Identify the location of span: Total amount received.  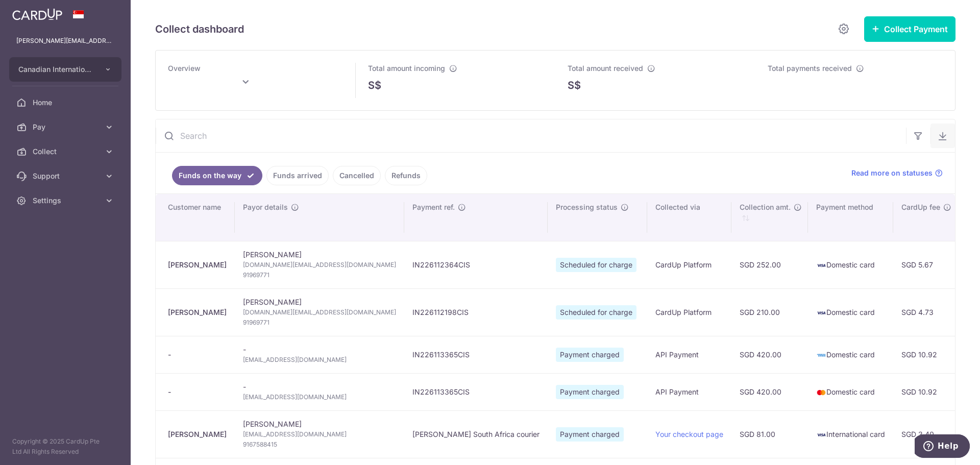
(605, 68).